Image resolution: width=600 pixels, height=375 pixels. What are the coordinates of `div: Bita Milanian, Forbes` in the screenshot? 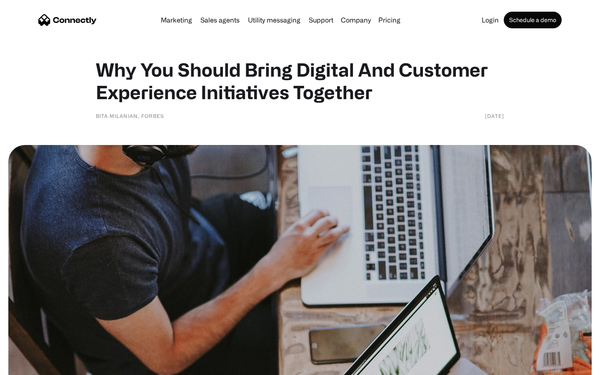 It's located at (130, 116).